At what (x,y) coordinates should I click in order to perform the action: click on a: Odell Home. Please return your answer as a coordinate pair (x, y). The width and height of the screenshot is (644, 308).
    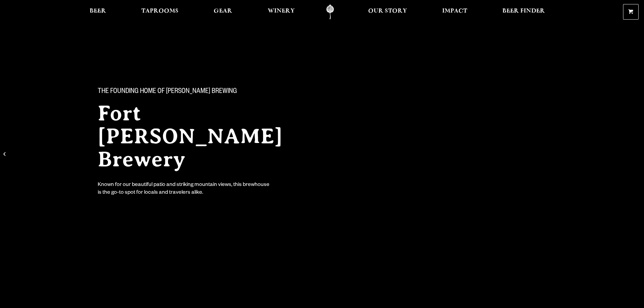
    Looking at the image, I should click on (330, 12).